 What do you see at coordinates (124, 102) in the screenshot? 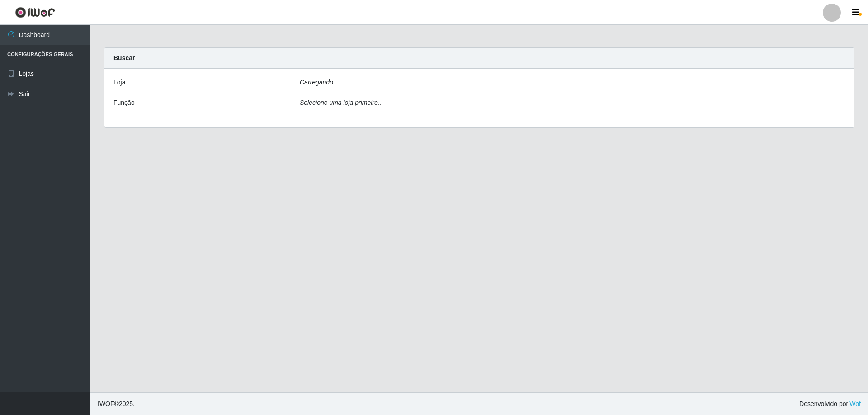
I see `label: Função` at bounding box center [124, 102].